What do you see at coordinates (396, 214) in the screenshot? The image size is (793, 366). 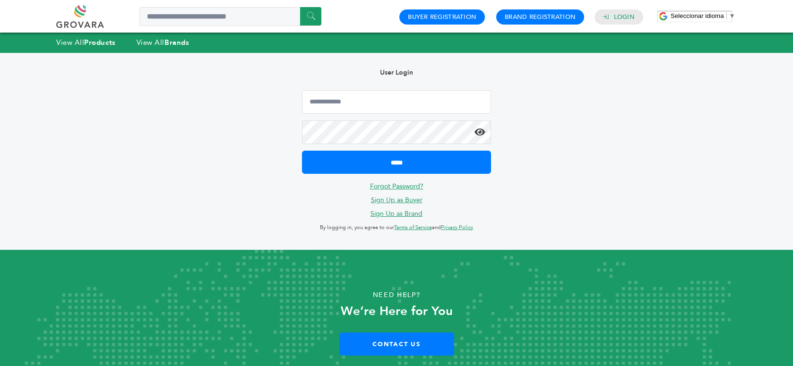 I see `a: Sign Up as Brand` at bounding box center [396, 214].